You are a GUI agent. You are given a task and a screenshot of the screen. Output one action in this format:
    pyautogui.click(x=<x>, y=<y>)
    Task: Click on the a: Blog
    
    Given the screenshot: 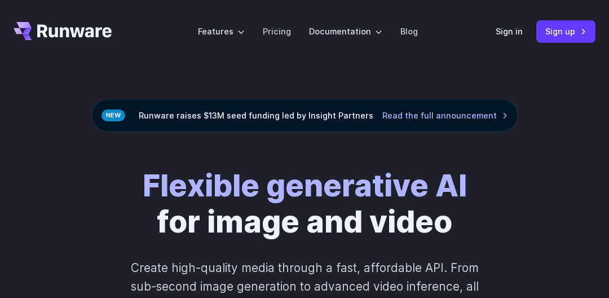 What is the action you would take?
    pyautogui.click(x=409, y=31)
    